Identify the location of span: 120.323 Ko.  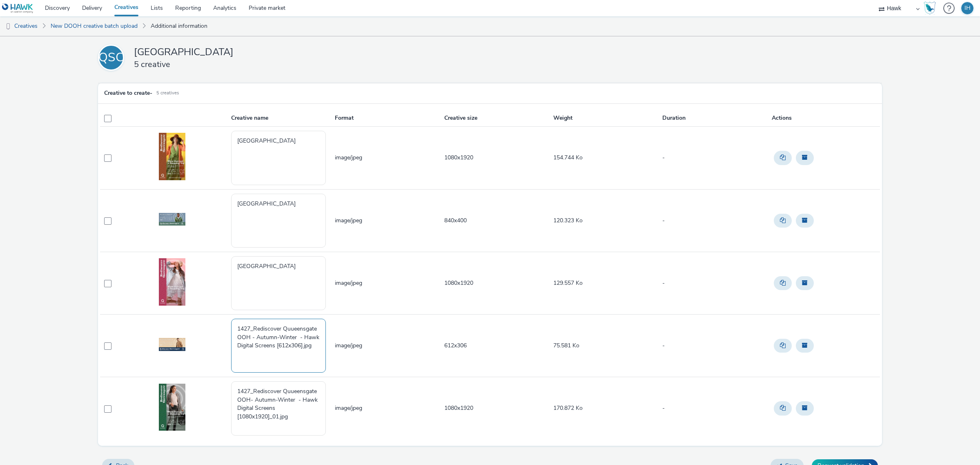
(568, 220).